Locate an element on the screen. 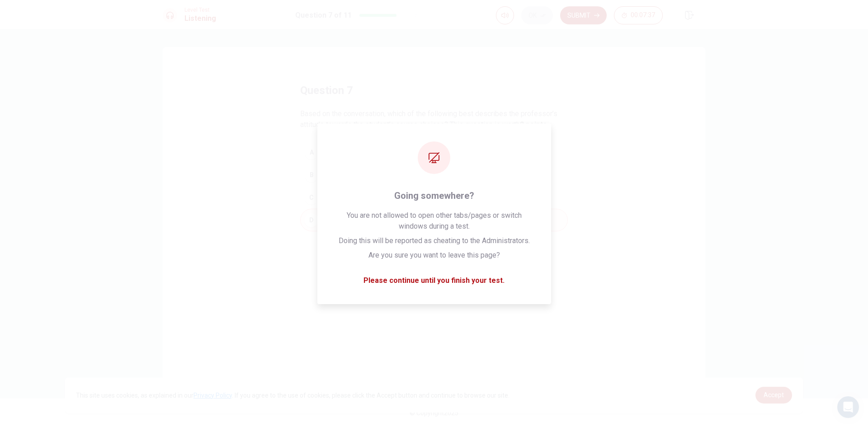 This screenshot has height=427, width=868. span: 00:07:37 is located at coordinates (643, 15).